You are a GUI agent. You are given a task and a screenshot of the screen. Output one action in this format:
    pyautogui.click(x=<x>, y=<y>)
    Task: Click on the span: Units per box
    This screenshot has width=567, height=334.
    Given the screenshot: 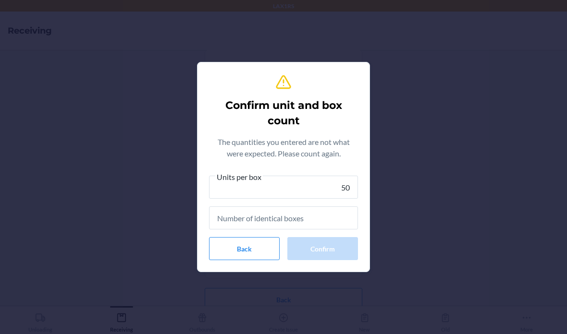 What is the action you would take?
    pyautogui.click(x=239, y=177)
    